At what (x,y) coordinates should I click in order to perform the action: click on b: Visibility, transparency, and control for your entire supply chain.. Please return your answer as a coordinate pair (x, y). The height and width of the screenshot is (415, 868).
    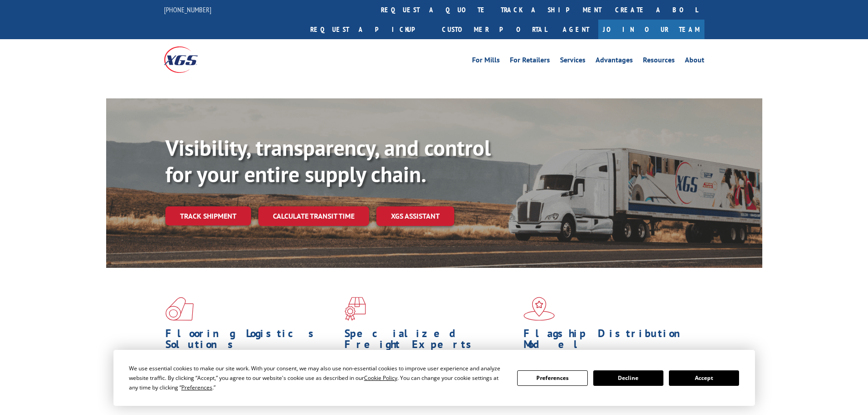
    Looking at the image, I should click on (328, 161).